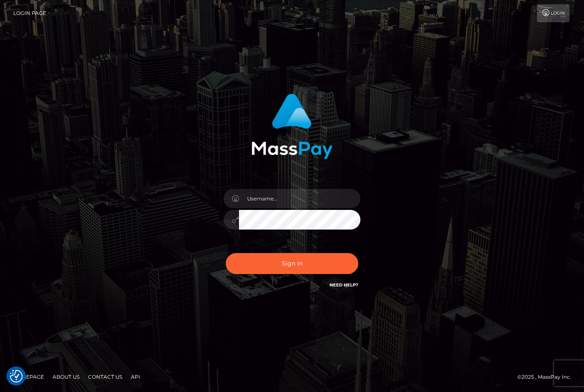 The width and height of the screenshot is (584, 392). What do you see at coordinates (105, 377) in the screenshot?
I see `a: Contact Us` at bounding box center [105, 377].